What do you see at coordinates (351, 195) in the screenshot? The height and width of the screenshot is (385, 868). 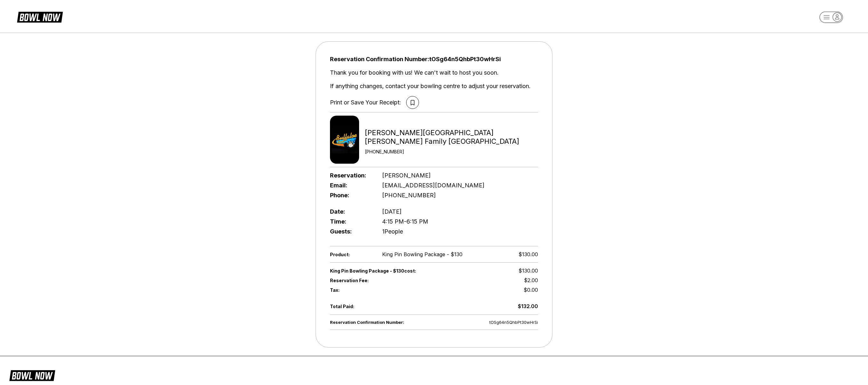 I see `span: Phone:` at bounding box center [351, 195].